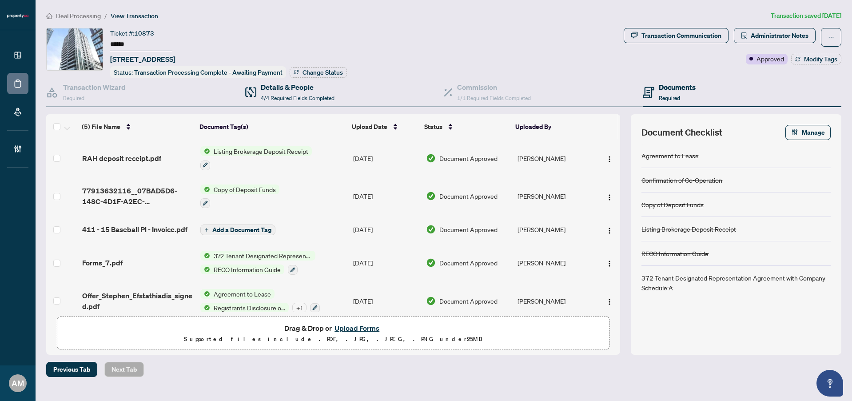 This screenshot has height=401, width=852. What do you see at coordinates (94, 87) in the screenshot?
I see `h4: Transaction Wizard` at bounding box center [94, 87].